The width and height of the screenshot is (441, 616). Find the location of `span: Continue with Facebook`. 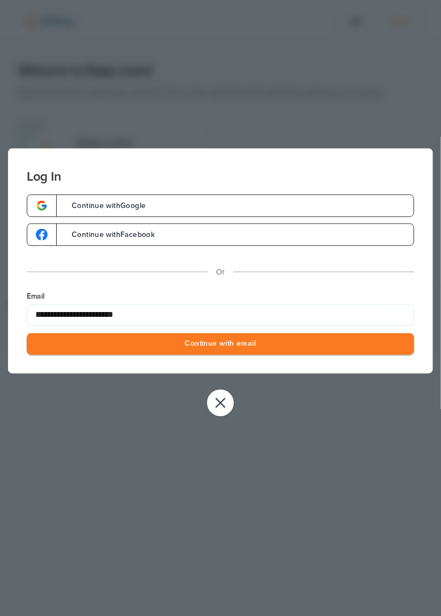

span: Continue with Facebook is located at coordinates (108, 235).